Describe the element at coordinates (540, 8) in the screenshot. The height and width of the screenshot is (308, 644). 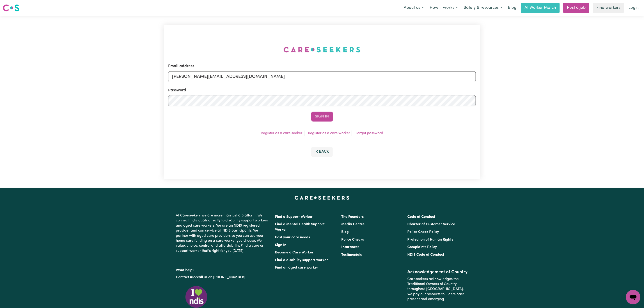
I see `a: AI Worker Match` at that location.